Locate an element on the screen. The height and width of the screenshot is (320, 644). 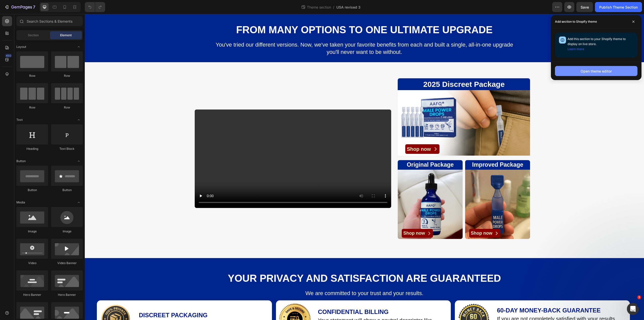
h3: 2025 Discreet Package is located at coordinates (379, 70).